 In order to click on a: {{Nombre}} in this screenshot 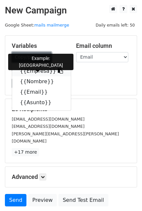, I will do `click(42, 81)`.